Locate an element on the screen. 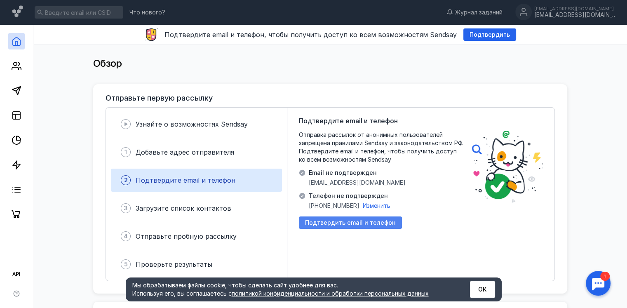  span: Проверьте результаты is located at coordinates (174, 264).